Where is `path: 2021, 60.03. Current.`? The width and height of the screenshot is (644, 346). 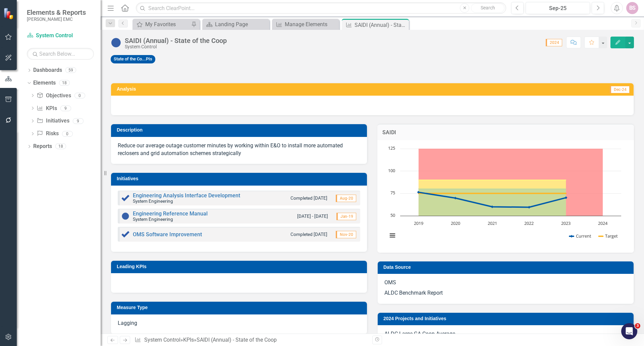
path: 2021, 60.03. Current. is located at coordinates (492, 207).